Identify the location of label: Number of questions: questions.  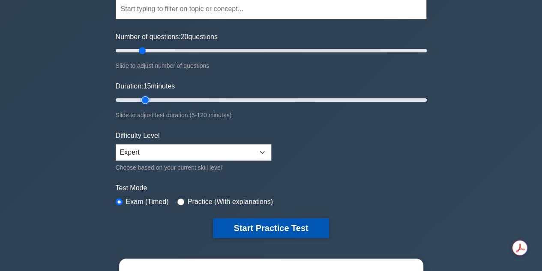
(167, 37).